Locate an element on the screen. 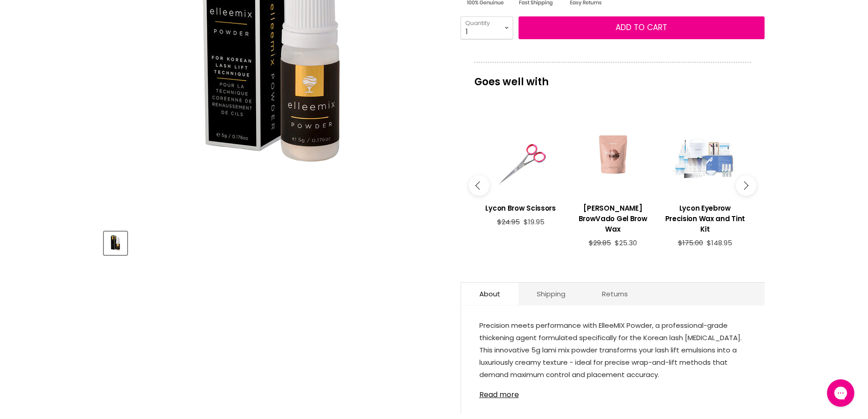 The height and width of the screenshot is (419, 868). span: $25.30 is located at coordinates (626, 243).